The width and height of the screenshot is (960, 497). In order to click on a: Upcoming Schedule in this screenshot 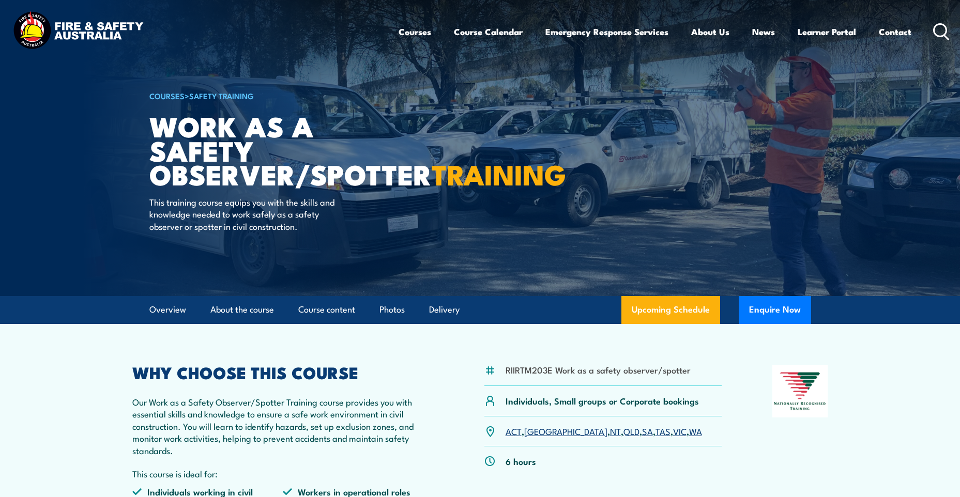, I will do `click(671, 310)`.